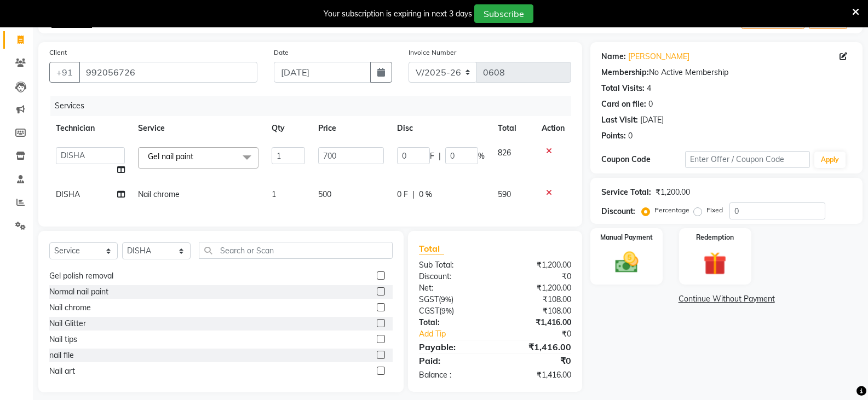 This screenshot has height=400, width=868. Describe the element at coordinates (714, 263) in the screenshot. I see `img: _gift.svg` at that location.